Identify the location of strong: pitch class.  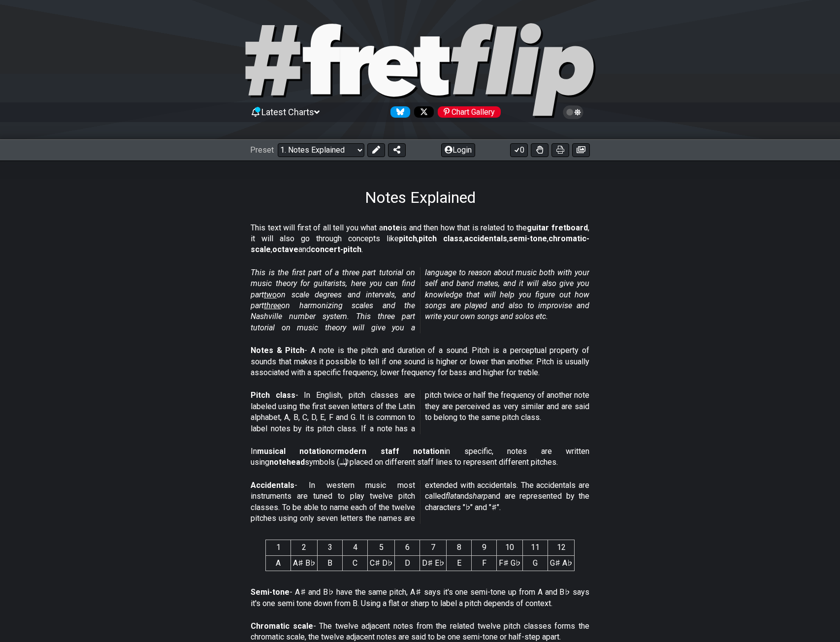
(441, 238).